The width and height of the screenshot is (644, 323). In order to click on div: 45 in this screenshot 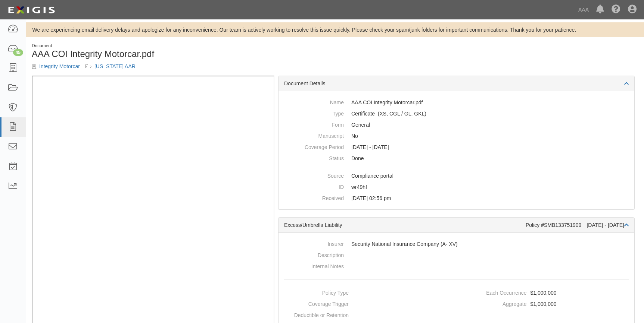, I will do `click(18, 52)`.